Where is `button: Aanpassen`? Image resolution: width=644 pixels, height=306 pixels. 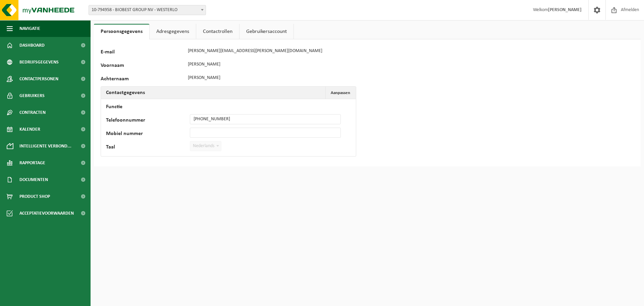
button: Aanpassen is located at coordinates (341, 92).